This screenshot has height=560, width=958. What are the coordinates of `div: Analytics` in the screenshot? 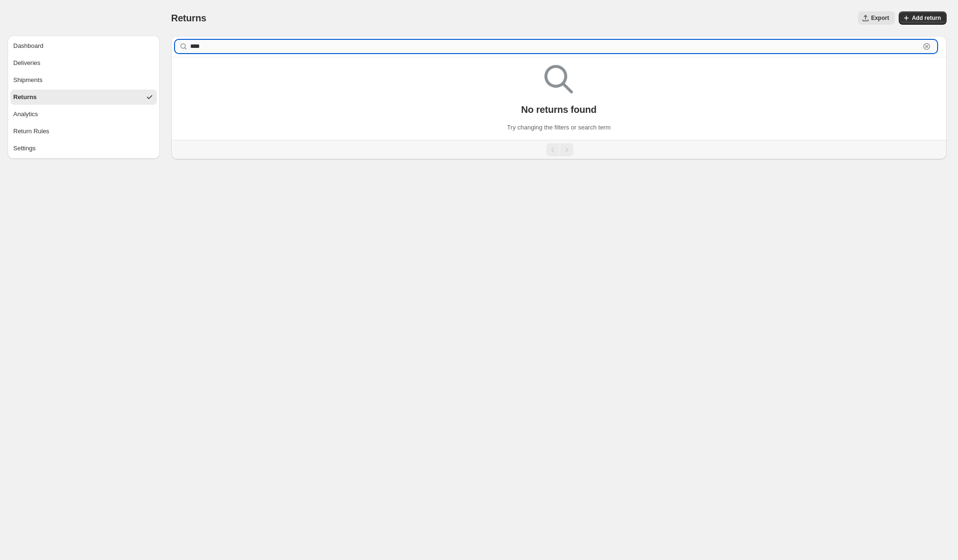 It's located at (25, 115).